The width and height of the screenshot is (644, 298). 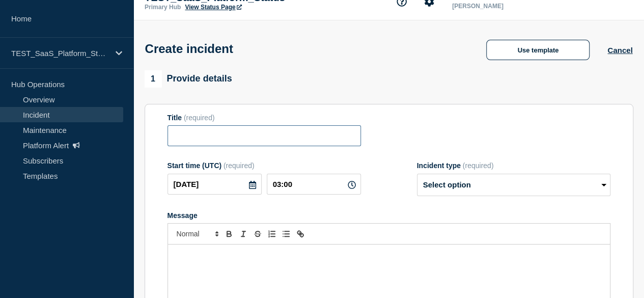 What do you see at coordinates (272, 234) in the screenshot?
I see `button: Toggle ordered list` at bounding box center [272, 234].